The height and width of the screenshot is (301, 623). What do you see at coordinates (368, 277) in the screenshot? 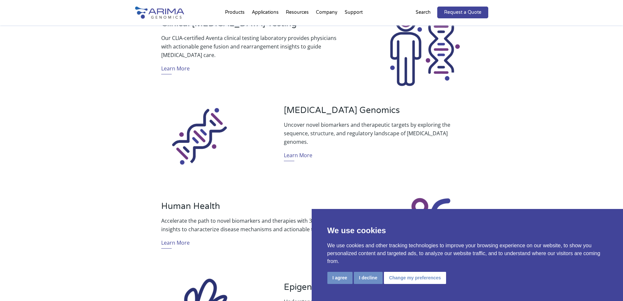
I see `button: I decline` at bounding box center [368, 277].